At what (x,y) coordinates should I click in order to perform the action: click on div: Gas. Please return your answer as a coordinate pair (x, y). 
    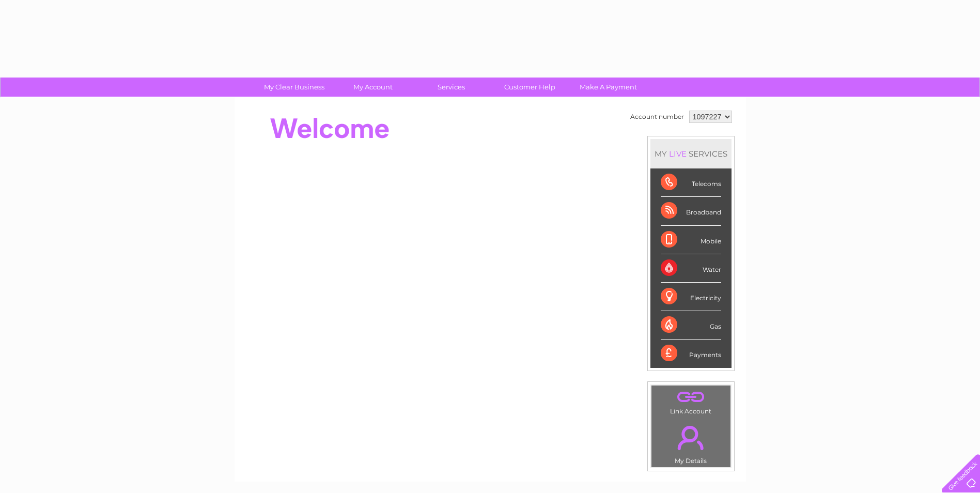
    Looking at the image, I should click on (690, 325).